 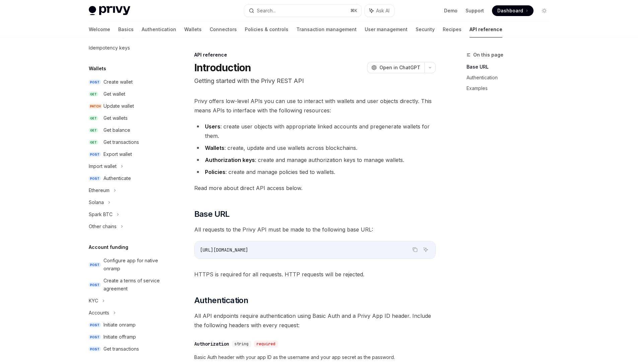 I want to click on a: POSTAuthenticate, so click(x=126, y=178).